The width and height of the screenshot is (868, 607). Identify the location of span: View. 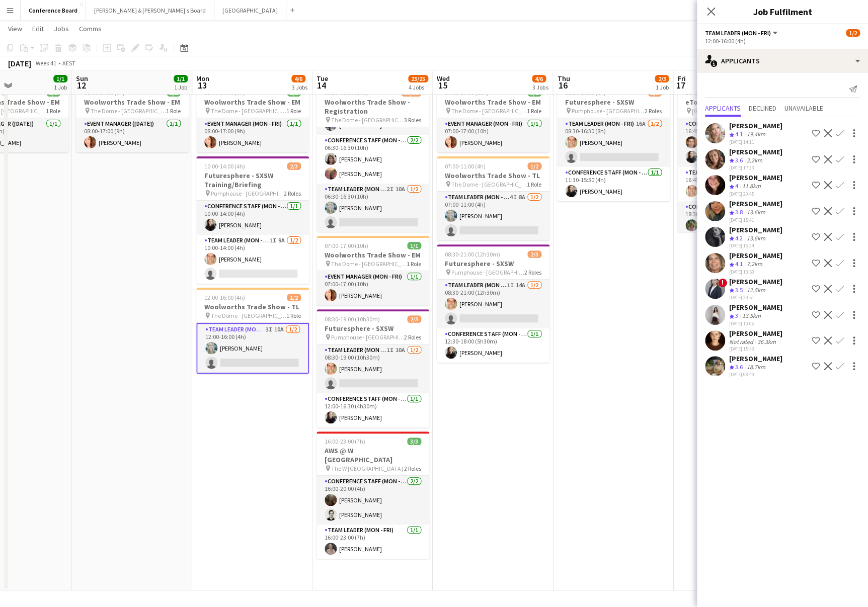
(15, 28).